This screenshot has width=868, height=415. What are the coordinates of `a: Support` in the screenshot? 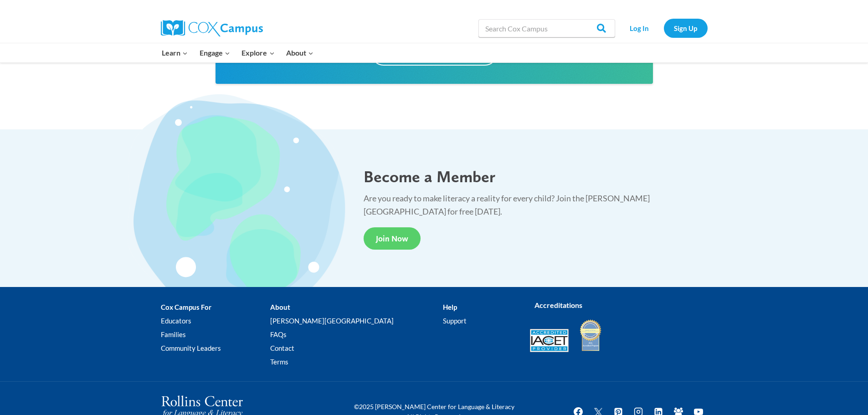 It's located at (479, 321).